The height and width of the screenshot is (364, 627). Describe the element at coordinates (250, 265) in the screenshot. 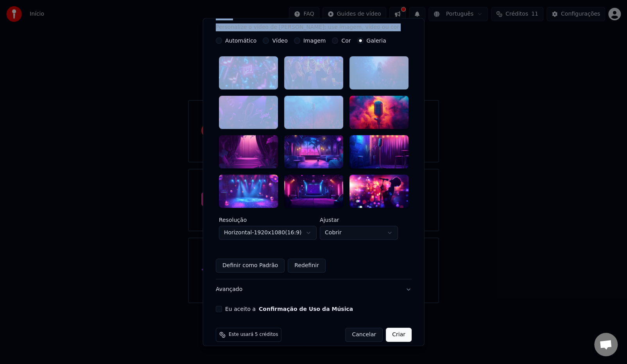

I see `button: Definir como Padrão` at that location.